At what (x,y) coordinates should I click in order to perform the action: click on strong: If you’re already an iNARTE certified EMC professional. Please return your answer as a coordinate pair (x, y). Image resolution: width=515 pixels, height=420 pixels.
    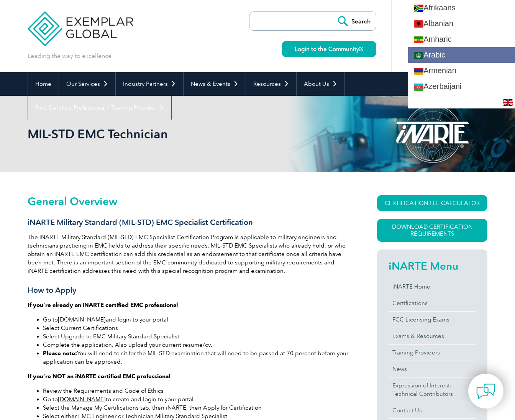
    Looking at the image, I should click on (103, 305).